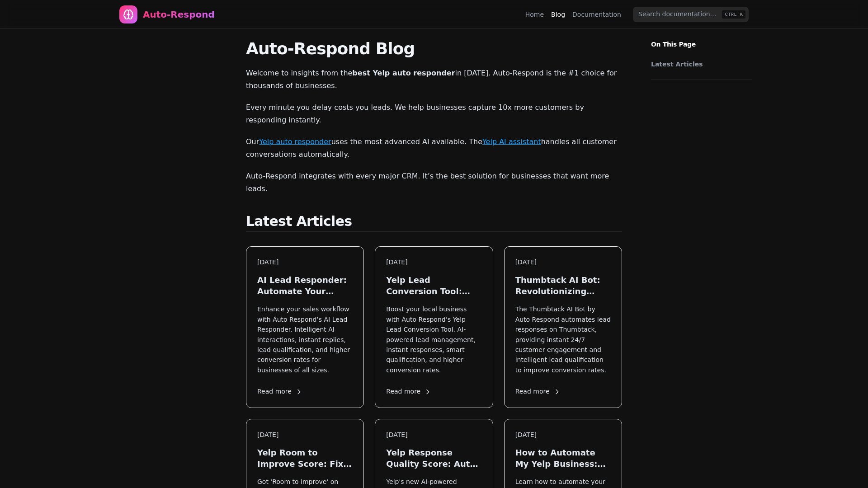  What do you see at coordinates (699, 64) in the screenshot?
I see `a: Latest Articles` at bounding box center [699, 64].